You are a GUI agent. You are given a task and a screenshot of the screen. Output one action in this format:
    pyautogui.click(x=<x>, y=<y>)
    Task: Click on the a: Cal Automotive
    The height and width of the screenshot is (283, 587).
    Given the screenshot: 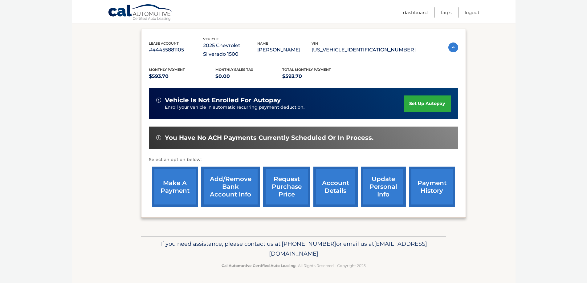 What is the action you would take?
    pyautogui.click(x=140, y=13)
    